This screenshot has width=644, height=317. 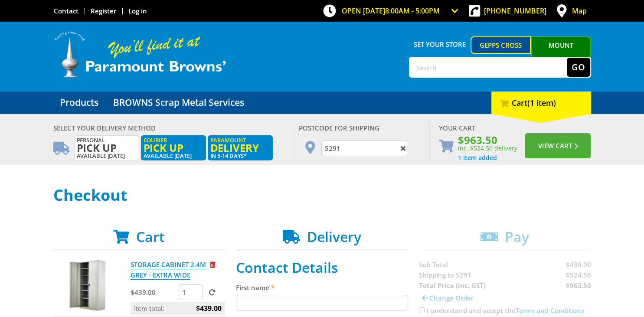 What do you see at coordinates (240, 148) in the screenshot?
I see `label: in 5-14 days*` at bounding box center [240, 148].